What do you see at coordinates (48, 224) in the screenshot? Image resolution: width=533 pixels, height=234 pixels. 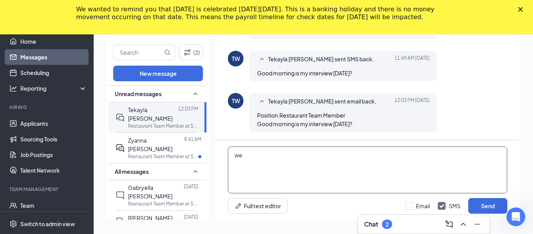 I see `div: Switch to admin view` at bounding box center [48, 224].